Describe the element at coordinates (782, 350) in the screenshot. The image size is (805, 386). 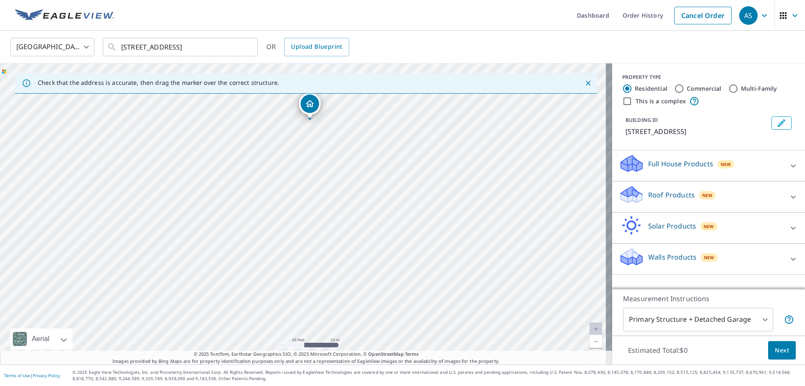
I see `button: Next` at that location.